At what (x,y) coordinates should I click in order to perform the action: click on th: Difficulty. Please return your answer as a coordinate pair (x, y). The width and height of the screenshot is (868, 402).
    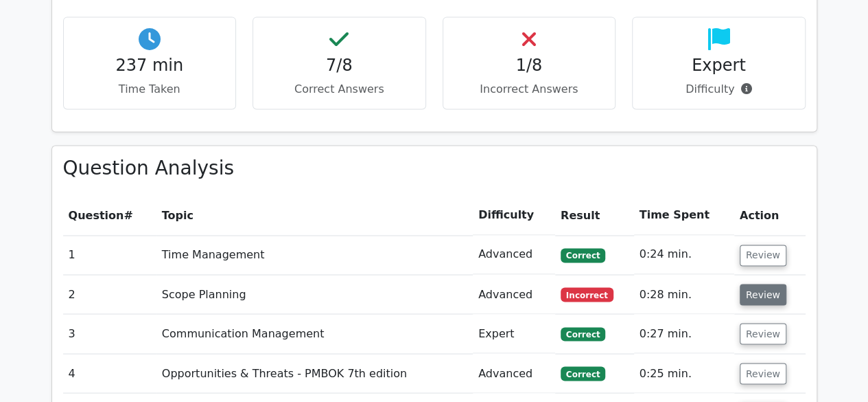
    Looking at the image, I should click on (514, 215).